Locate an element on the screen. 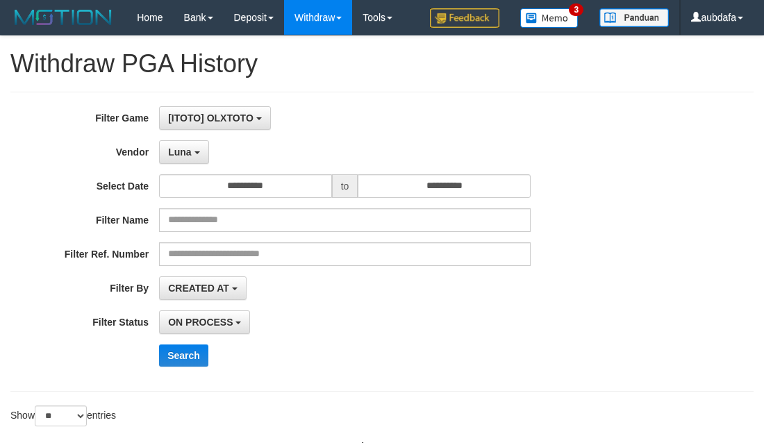  label: Show entries is located at coordinates (63, 416).